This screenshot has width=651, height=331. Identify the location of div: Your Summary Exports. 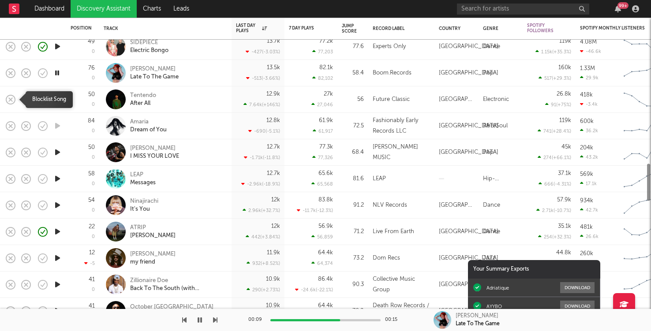
(534, 270).